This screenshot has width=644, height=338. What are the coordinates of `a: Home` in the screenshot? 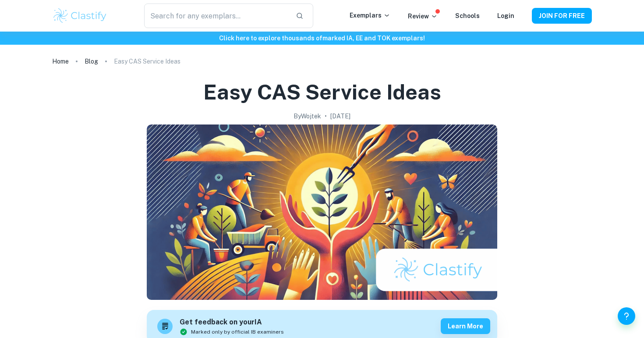 It's located at (61, 61).